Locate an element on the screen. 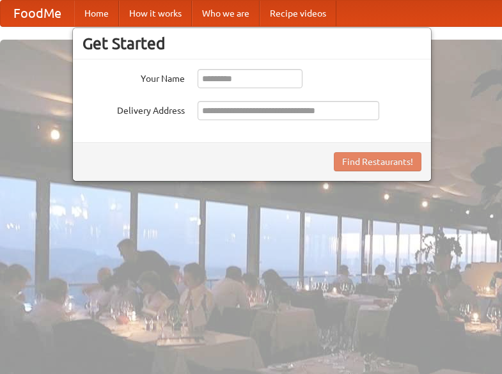  label: Delivery Address is located at coordinates (134, 109).